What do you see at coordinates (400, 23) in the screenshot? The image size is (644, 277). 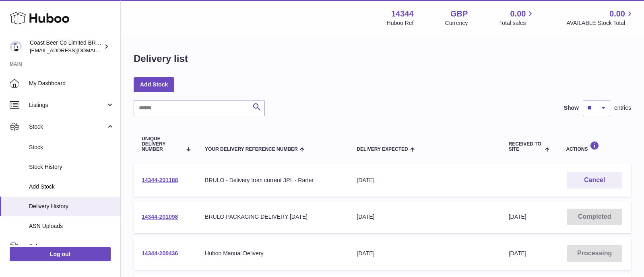 I see `div: Huboo Ref` at bounding box center [400, 23].